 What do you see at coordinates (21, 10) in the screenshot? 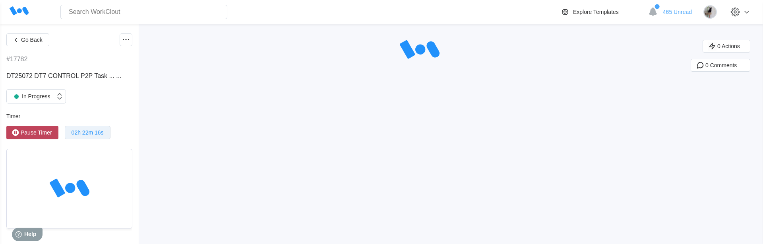
I see `span: Help` at bounding box center [21, 10].